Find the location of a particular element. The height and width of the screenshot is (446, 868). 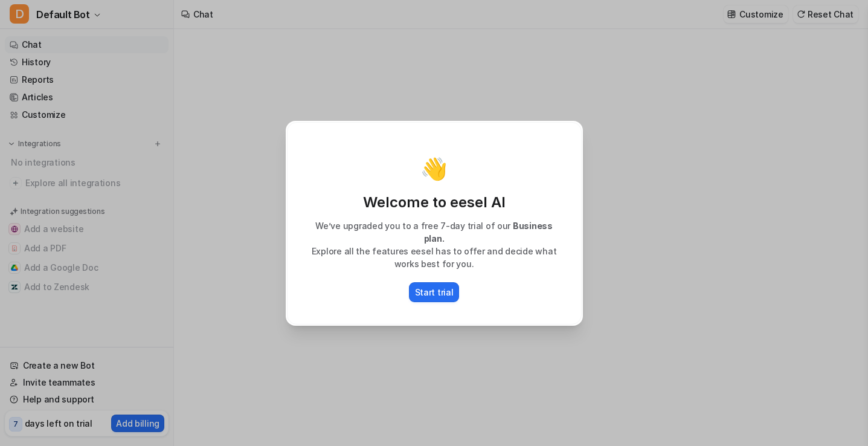

p: Explore all the features eesel has to offer and decide what works best for you. is located at coordinates (434, 257).